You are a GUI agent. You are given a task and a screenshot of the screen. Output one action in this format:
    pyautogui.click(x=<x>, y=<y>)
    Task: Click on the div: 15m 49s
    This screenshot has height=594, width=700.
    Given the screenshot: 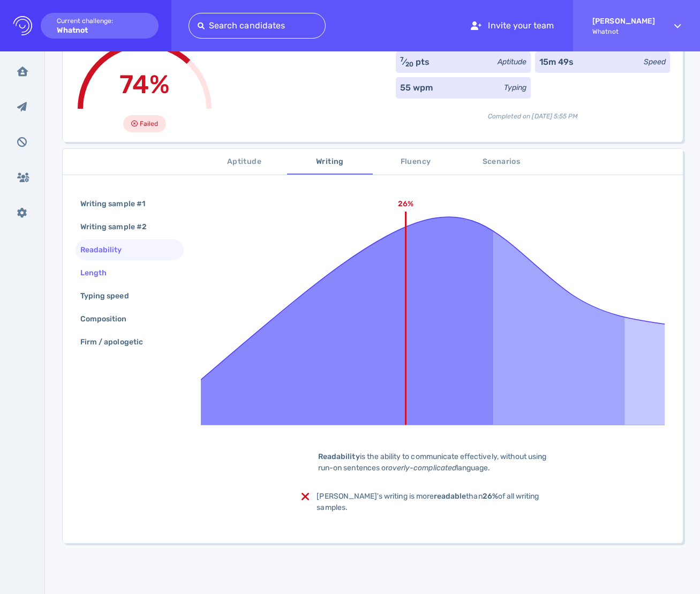 What is the action you would take?
    pyautogui.click(x=557, y=62)
    